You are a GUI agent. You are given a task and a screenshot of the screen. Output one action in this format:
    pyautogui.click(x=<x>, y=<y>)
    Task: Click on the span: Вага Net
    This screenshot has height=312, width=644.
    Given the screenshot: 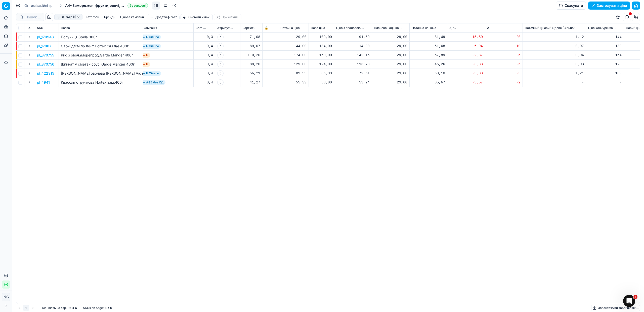 What is the action you would take?
    pyautogui.click(x=202, y=28)
    